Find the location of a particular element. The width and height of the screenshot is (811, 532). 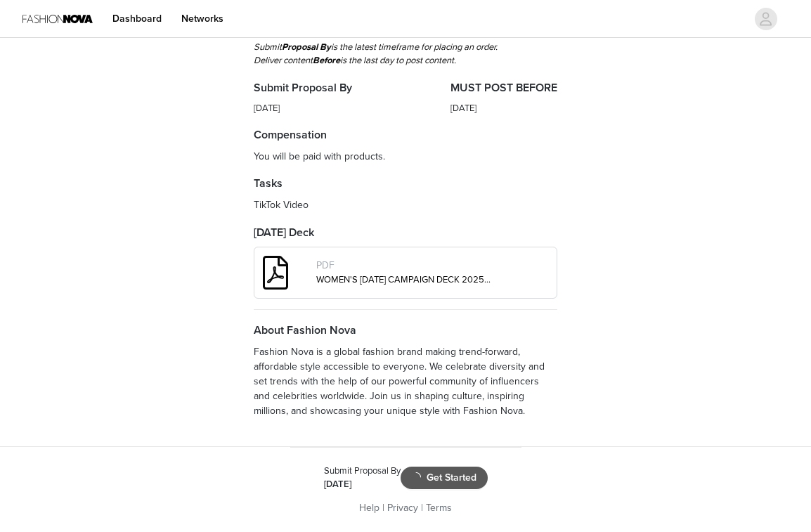

img: Fashion Nova Logo is located at coordinates (58, 19).